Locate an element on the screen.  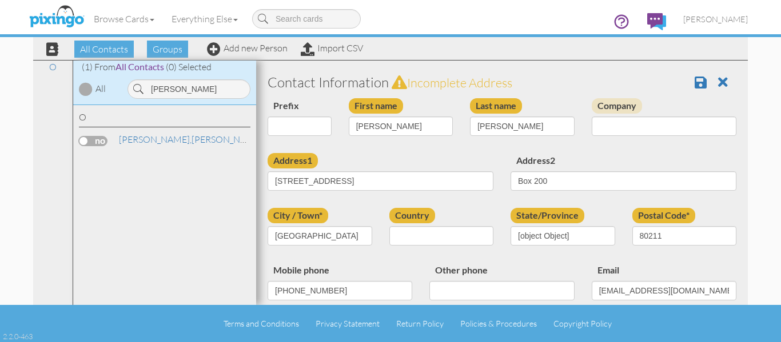
span: Groups is located at coordinates (168, 49).